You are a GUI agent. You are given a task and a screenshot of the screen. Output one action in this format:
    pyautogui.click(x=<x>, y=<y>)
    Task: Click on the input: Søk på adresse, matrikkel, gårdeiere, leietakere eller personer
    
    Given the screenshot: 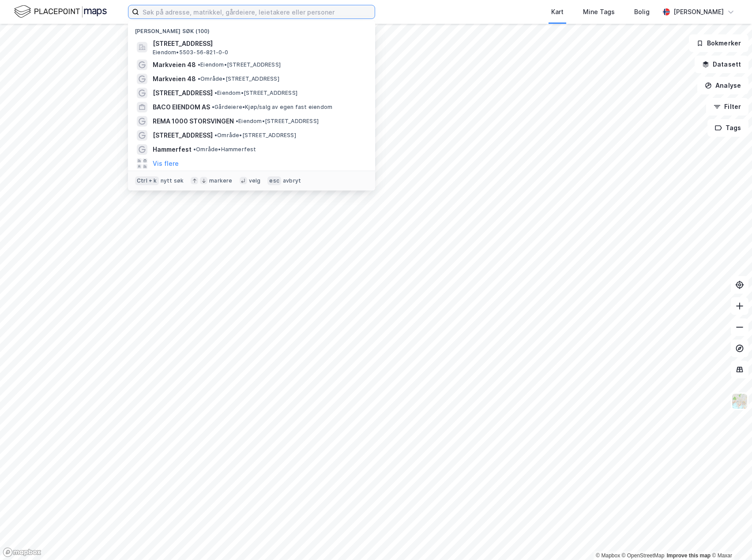 What is the action you would take?
    pyautogui.click(x=257, y=12)
    